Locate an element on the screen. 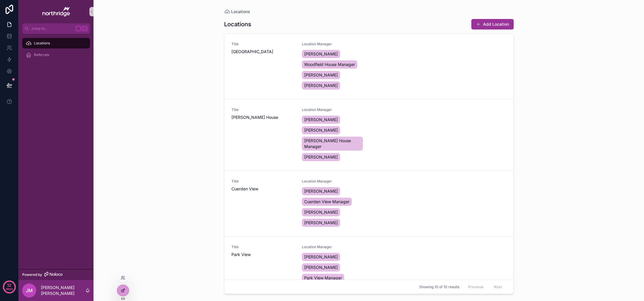 The width and height of the screenshot is (644, 301). div: scrollable content is located at coordinates (56, 51).